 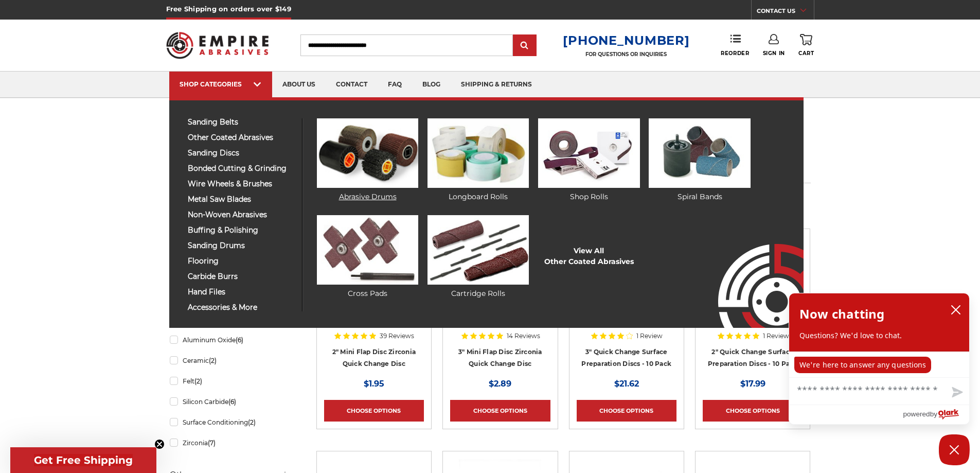 What do you see at coordinates (916, 414) in the screenshot?
I see `span: powered` at bounding box center [916, 414].